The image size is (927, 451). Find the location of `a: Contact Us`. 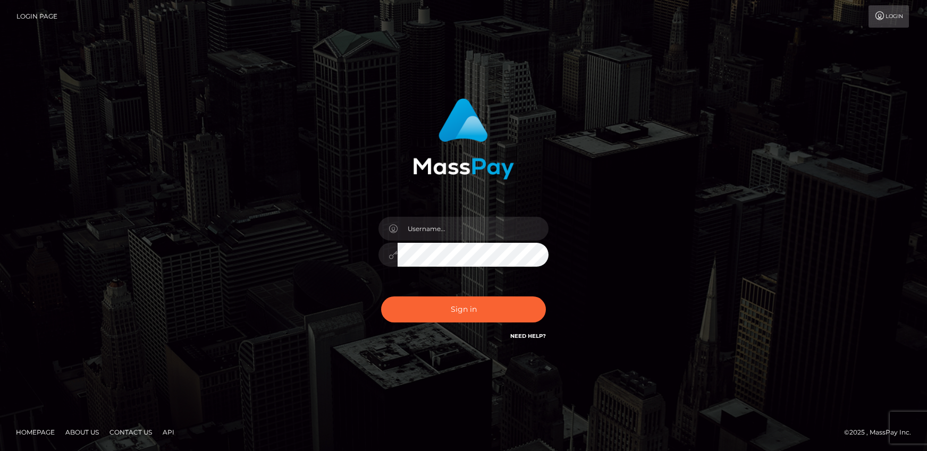

a: Contact Us is located at coordinates (131, 432).